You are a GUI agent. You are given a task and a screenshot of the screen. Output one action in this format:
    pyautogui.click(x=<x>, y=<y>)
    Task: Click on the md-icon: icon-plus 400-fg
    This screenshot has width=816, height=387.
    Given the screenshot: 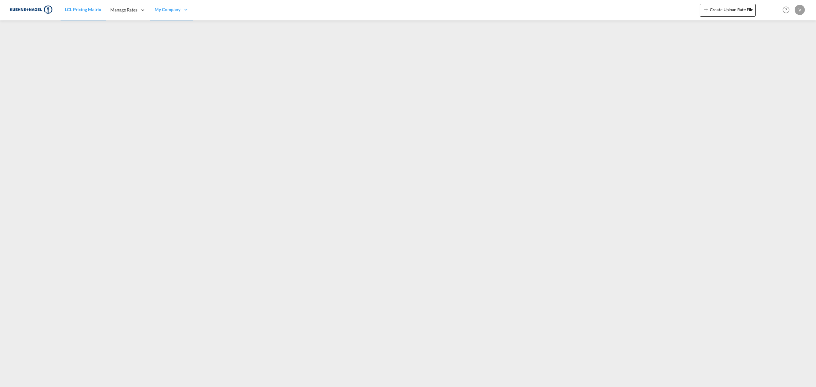 What is the action you would take?
    pyautogui.click(x=706, y=10)
    